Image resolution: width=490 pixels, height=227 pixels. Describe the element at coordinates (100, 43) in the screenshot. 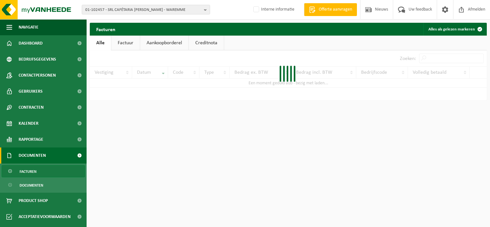

I see `a: Alle` at that location.